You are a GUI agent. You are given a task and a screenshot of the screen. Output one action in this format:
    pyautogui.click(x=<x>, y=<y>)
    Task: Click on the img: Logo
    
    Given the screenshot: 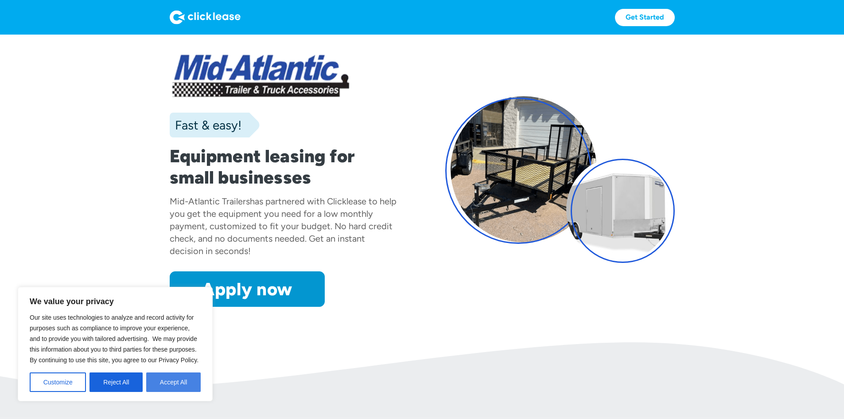 What is the action you would take?
    pyautogui.click(x=205, y=17)
    